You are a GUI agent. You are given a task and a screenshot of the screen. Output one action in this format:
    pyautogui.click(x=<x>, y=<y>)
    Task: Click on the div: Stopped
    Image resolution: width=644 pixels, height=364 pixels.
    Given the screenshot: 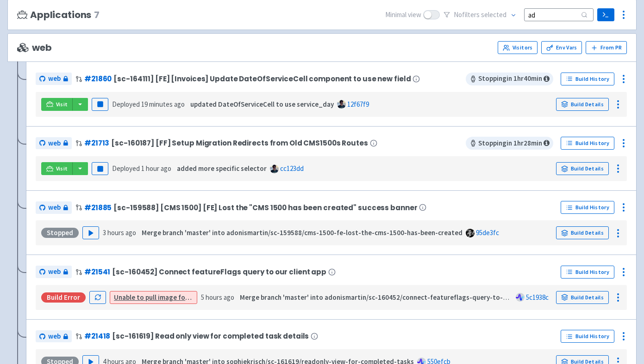 What is the action you would take?
    pyautogui.click(x=60, y=233)
    